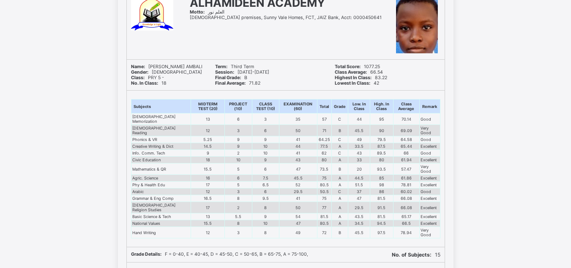 The image size is (571, 268). I want to click on td: 57.47, so click(406, 169).